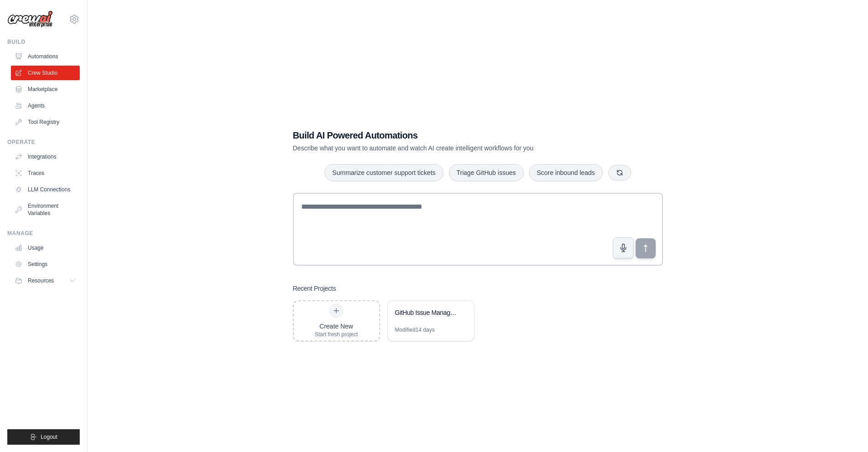  Describe the element at coordinates (414, 330) in the screenshot. I see `div: Modified 14 days` at that location.